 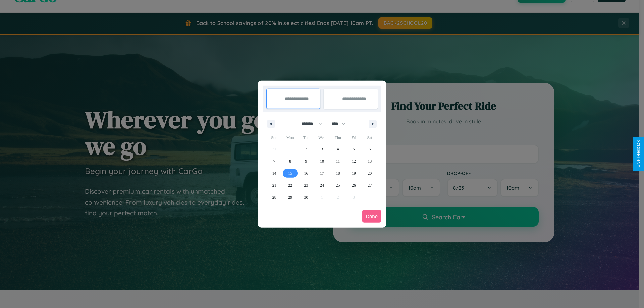 I want to click on span: Sat, so click(x=370, y=138).